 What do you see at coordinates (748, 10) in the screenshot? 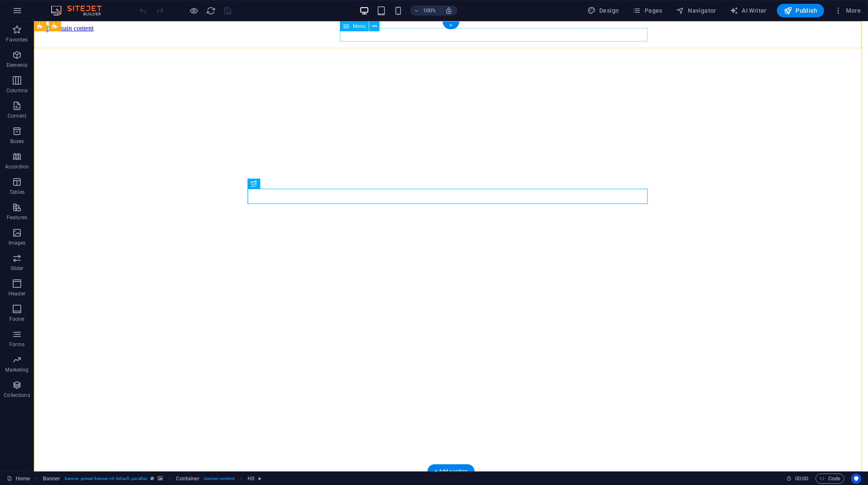
I see `button: AI Writer` at bounding box center [748, 10].